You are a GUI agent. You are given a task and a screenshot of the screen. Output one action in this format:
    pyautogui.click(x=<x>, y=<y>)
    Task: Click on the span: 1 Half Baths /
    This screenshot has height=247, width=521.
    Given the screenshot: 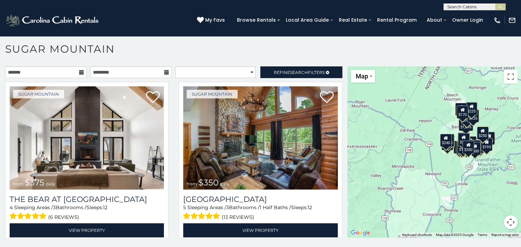 What is the action you would take?
    pyautogui.click(x=275, y=207)
    